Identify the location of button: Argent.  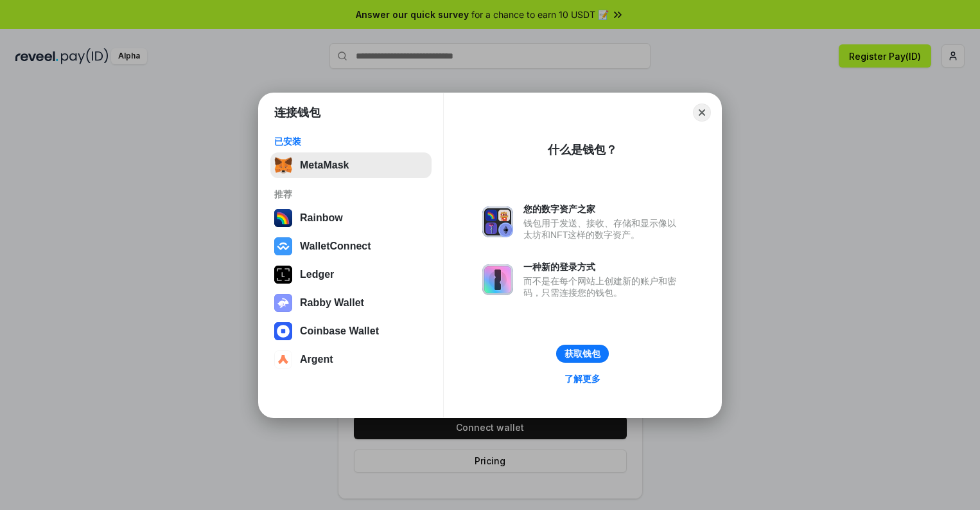
(351, 359).